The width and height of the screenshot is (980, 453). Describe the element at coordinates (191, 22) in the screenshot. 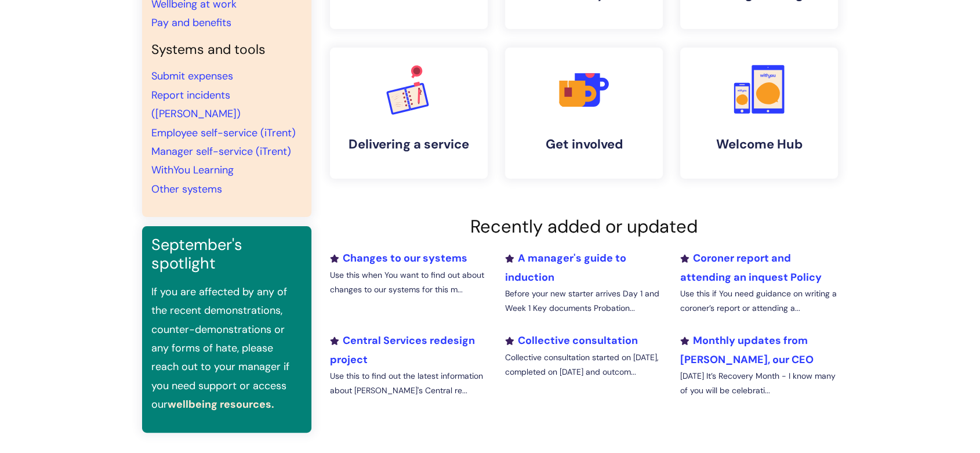

I see `a: Pay and benefits` at that location.